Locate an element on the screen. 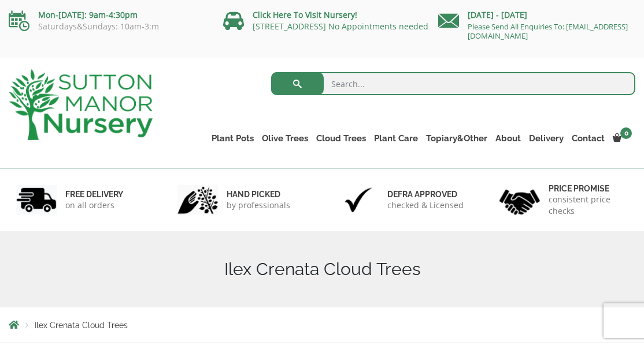  a: Cloud Trees is located at coordinates (341, 139).